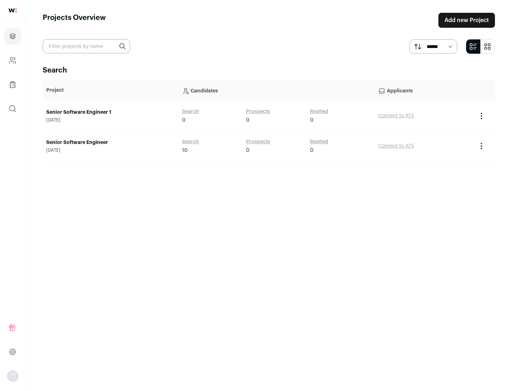  I want to click on a: Senior Software Engineer 1, so click(111, 112).